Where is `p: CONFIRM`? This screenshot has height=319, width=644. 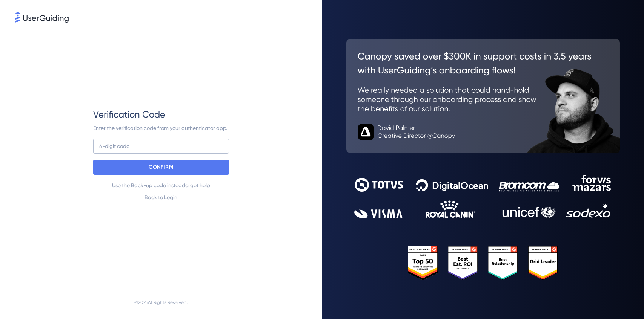
p: CONFIRM is located at coordinates (161, 167).